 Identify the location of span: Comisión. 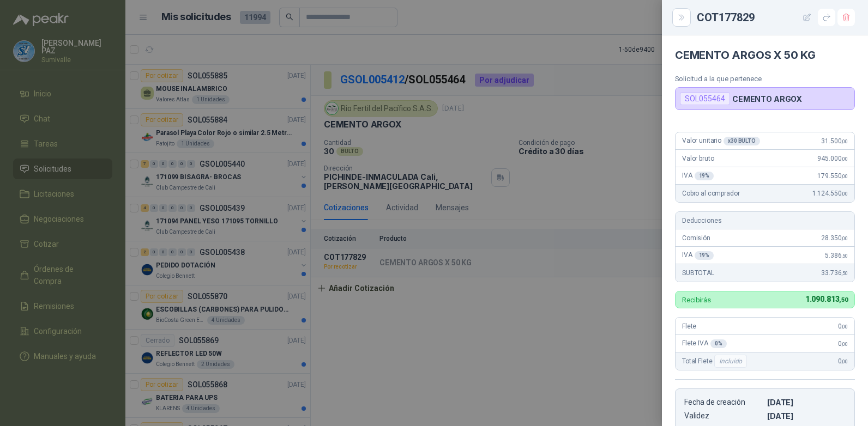
(696, 238).